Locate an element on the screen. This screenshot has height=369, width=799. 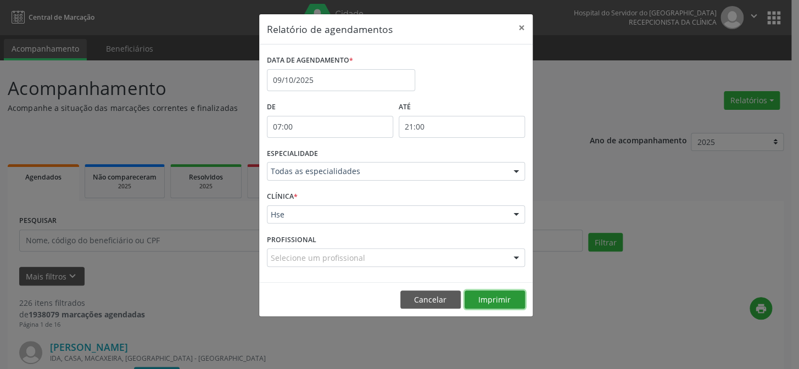
h5: Relatório de agendamentos is located at coordinates (330, 29).